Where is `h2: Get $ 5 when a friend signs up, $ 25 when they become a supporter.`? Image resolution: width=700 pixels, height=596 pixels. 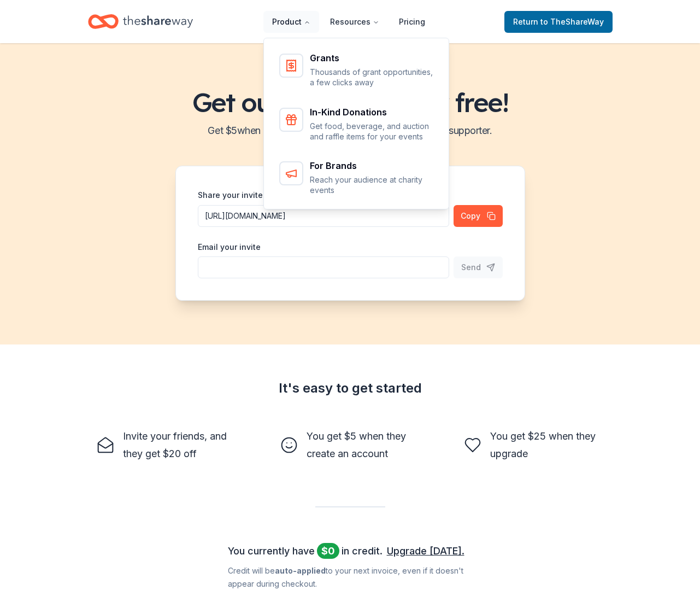 h2: Get $ 5 when a friend signs up, $ 25 when they become a supporter. is located at coordinates (350, 131).